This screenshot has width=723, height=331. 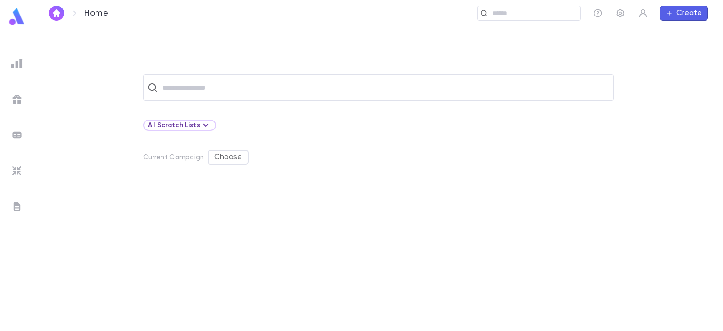 I want to click on div: All Scratch Lists, so click(x=179, y=125).